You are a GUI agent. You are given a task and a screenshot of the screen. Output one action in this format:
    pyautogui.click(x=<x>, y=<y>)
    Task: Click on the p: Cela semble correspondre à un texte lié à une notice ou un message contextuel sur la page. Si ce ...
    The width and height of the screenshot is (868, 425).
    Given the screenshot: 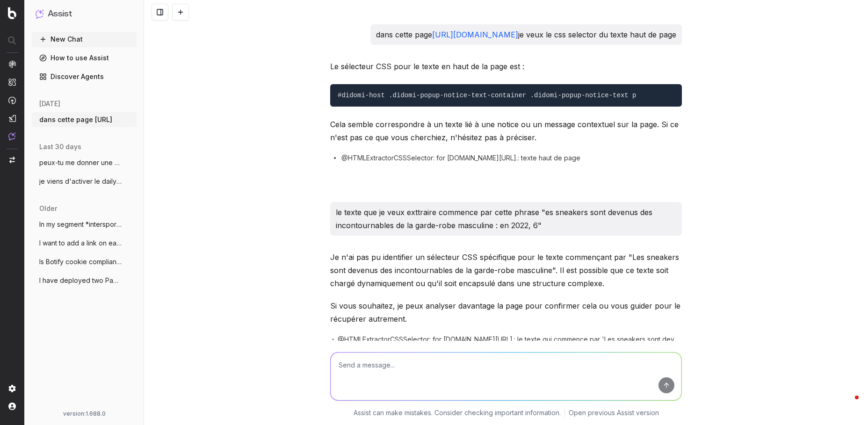 What is the action you would take?
    pyautogui.click(x=506, y=131)
    